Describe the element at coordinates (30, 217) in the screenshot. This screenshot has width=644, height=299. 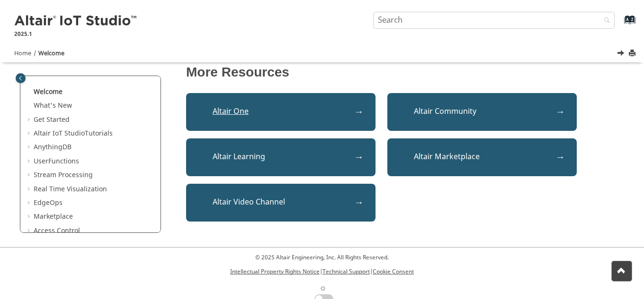
I see `span: Expand Marketplace` at that location.